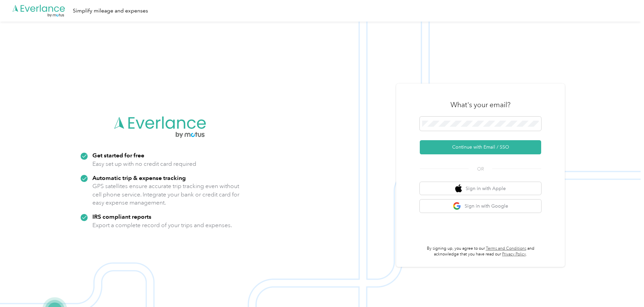  I want to click on img: apple logo, so click(459, 189).